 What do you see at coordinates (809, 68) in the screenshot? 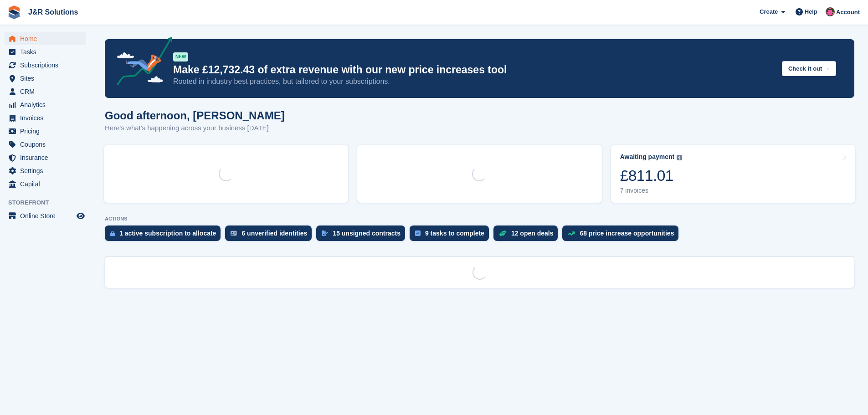
I see `button: Check it out →` at bounding box center [809, 68].